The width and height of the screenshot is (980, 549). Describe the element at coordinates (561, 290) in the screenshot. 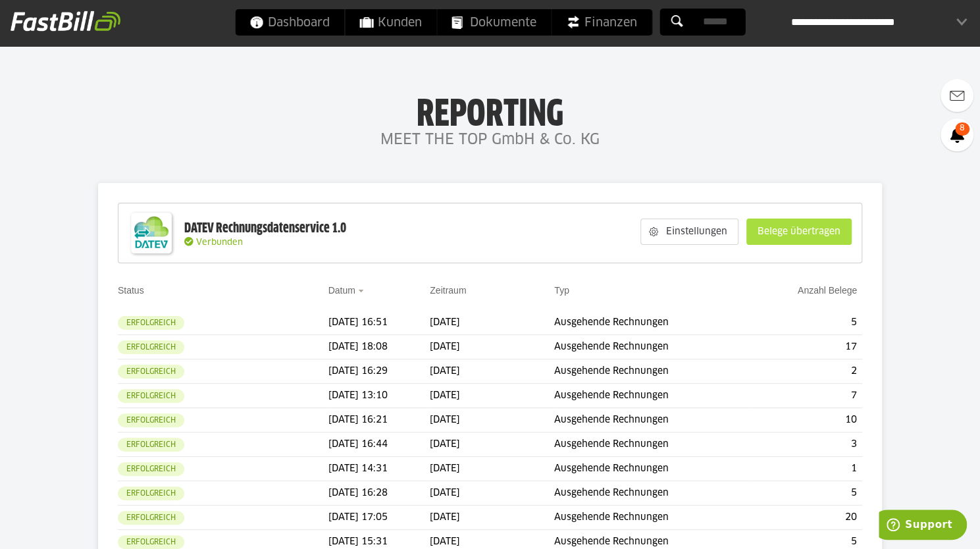

I see `a: Typ` at that location.